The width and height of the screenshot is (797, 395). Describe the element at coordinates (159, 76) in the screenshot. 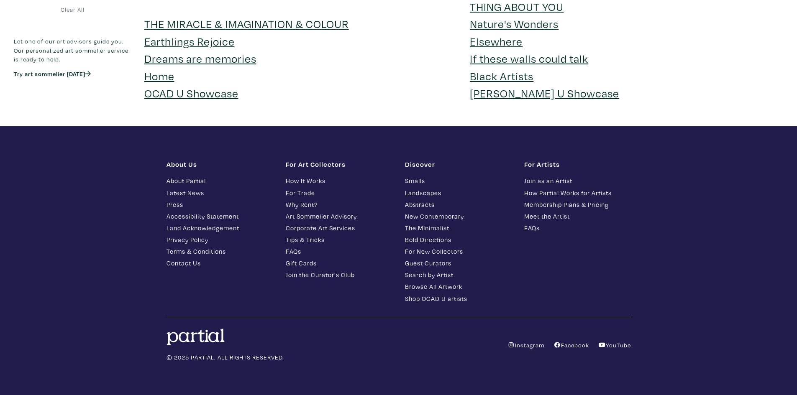

I see `a: Home` at that location.